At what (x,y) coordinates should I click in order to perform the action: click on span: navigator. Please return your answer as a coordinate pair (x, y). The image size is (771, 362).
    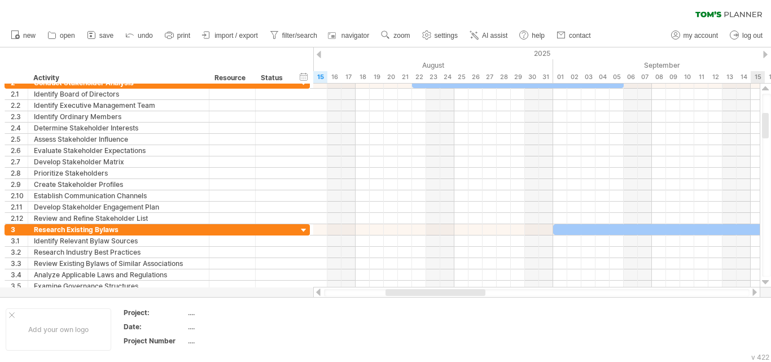
    Looking at the image, I should click on (355, 36).